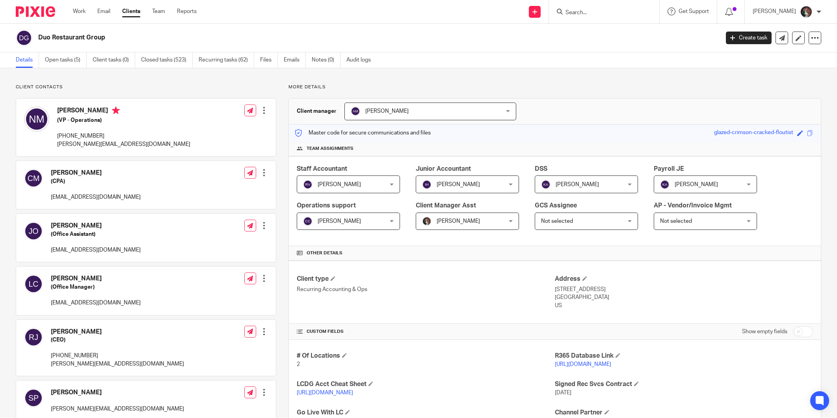 The height and width of the screenshot is (418, 837). I want to click on a: Details, so click(27, 60).